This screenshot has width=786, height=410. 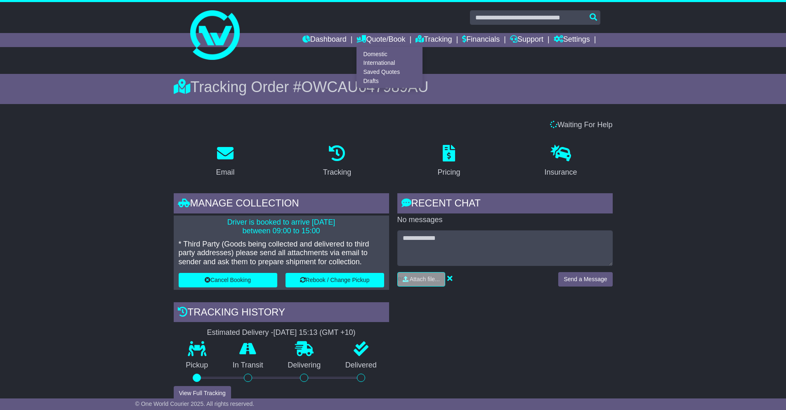 I want to click on button: Send a Message, so click(x=585, y=279).